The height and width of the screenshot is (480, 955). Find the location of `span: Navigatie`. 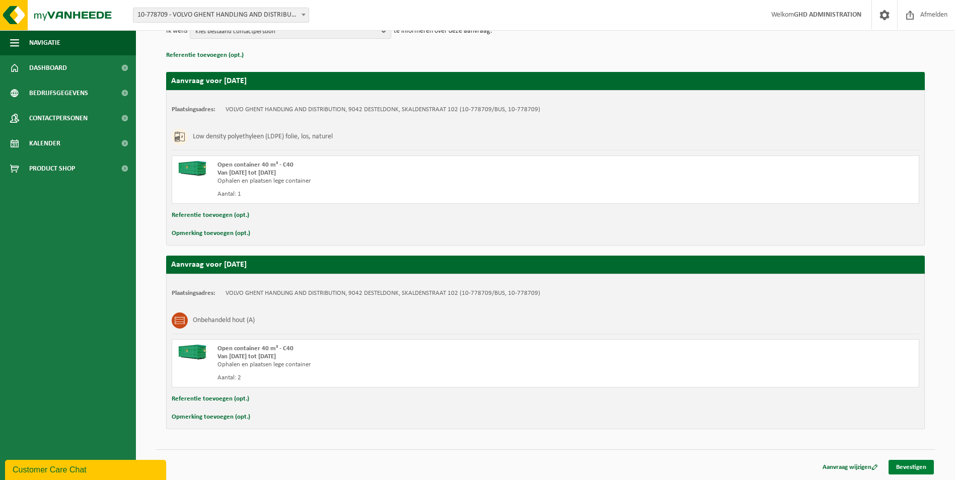

span: Navigatie is located at coordinates (45, 43).